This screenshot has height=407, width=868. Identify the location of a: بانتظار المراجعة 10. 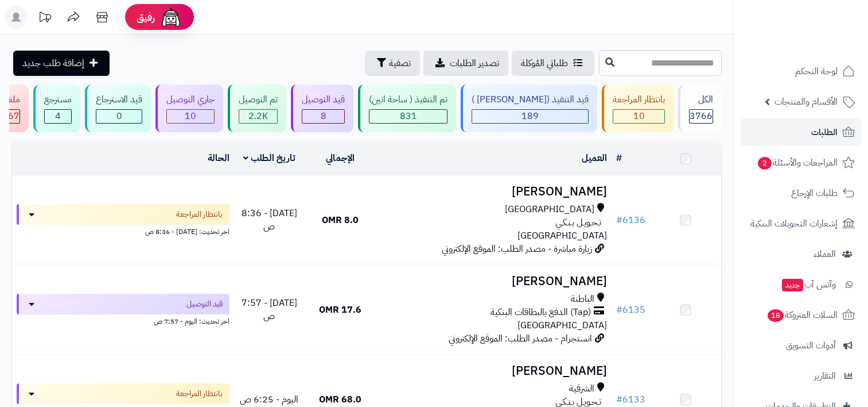
(637, 108).